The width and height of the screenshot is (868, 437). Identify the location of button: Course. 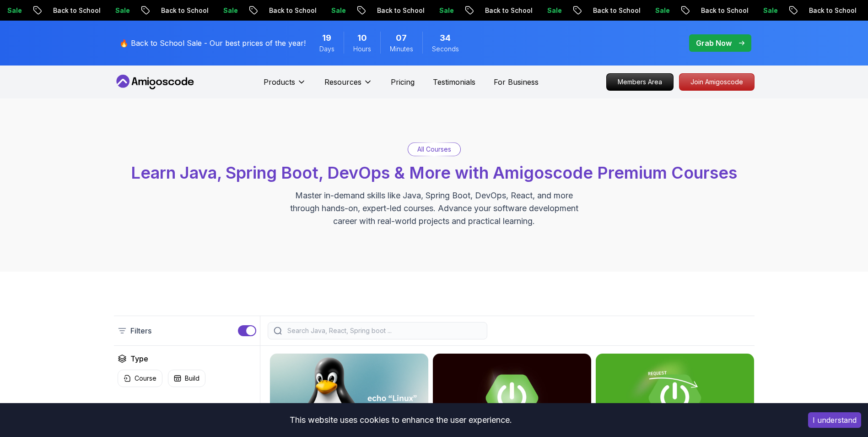
(140, 378).